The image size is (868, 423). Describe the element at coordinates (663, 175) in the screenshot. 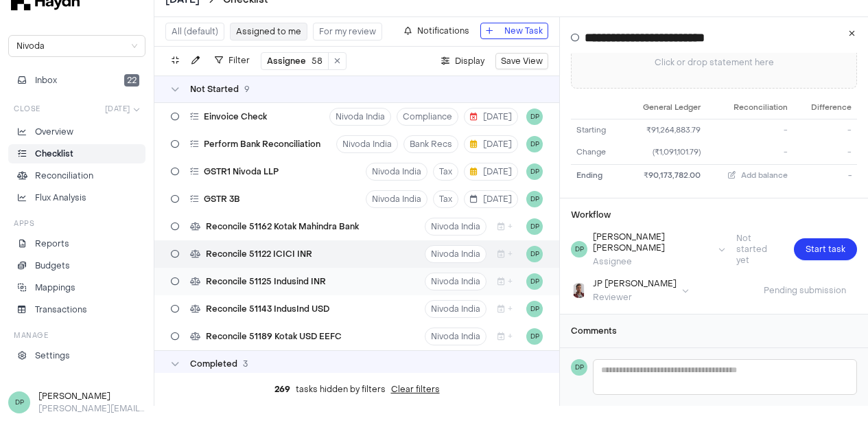

I see `div: ₹90,173,782.00` at that location.